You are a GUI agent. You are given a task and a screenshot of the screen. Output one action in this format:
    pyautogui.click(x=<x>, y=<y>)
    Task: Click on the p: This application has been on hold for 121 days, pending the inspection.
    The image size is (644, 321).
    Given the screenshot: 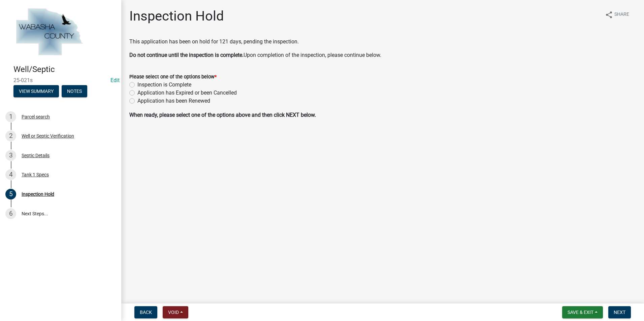 What is the action you would take?
    pyautogui.click(x=383, y=41)
    